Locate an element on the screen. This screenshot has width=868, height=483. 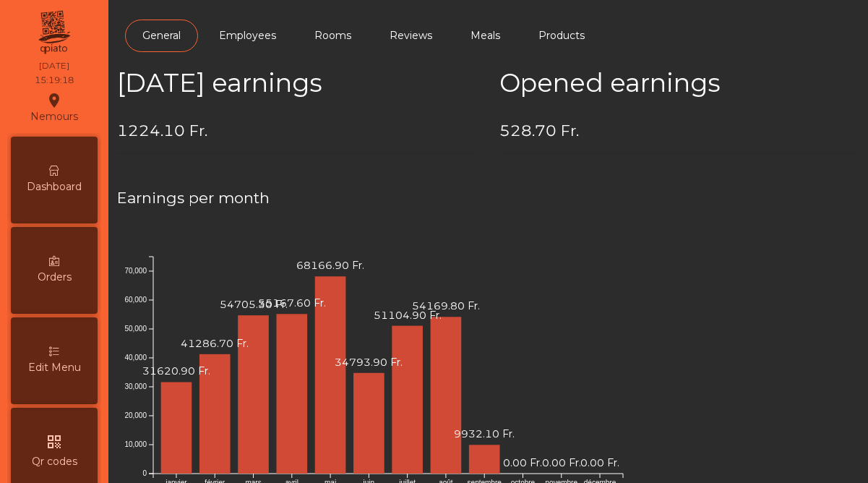
a: Meals is located at coordinates (485, 35).